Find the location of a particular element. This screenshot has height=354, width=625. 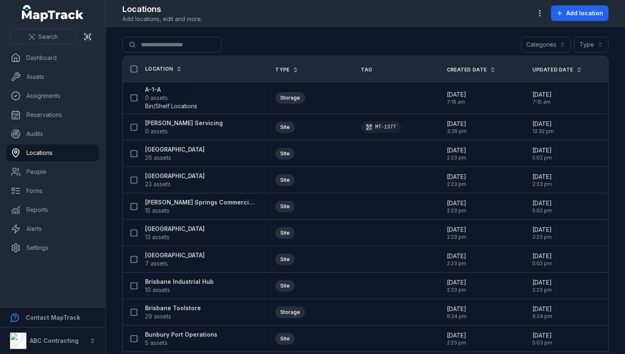

strong: Brisbane Toolstore is located at coordinates (173, 309).